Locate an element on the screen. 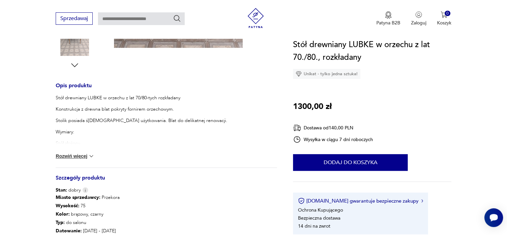 The image size is (507, 235). button: Dodaj do koszyka is located at coordinates (351, 162).